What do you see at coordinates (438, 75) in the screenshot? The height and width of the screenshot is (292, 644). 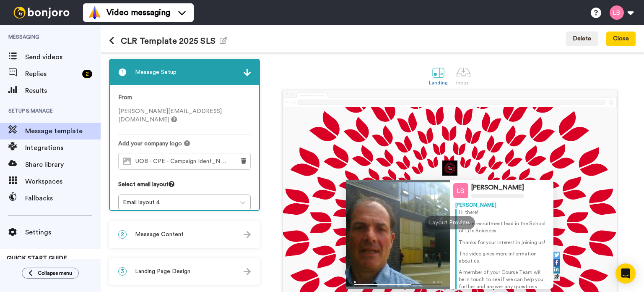 I see `a: Landing` at bounding box center [438, 75].